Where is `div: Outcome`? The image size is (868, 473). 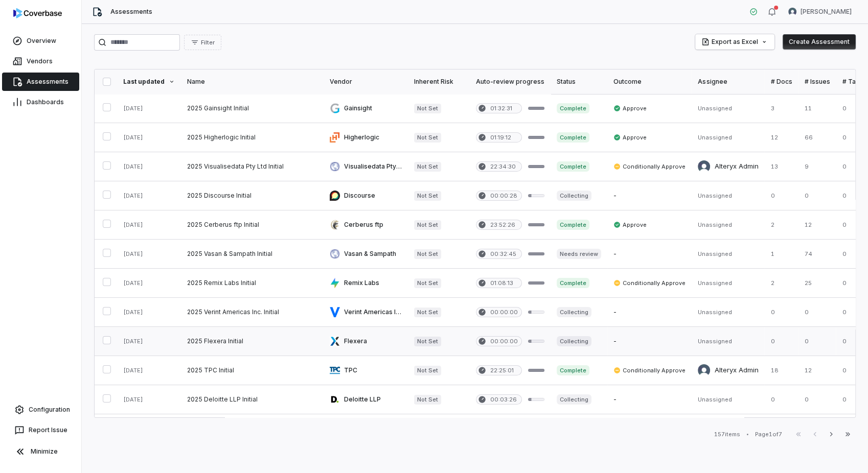 div: Outcome is located at coordinates (649, 82).